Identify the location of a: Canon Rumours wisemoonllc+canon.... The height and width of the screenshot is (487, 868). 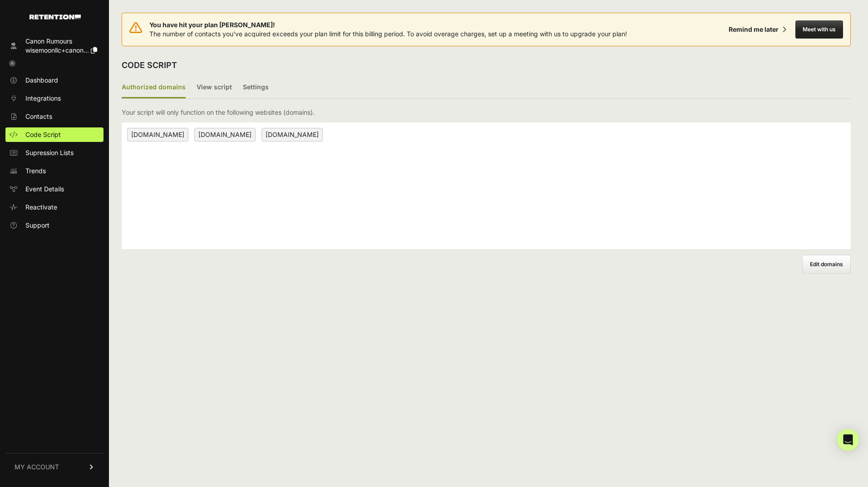
(54, 45).